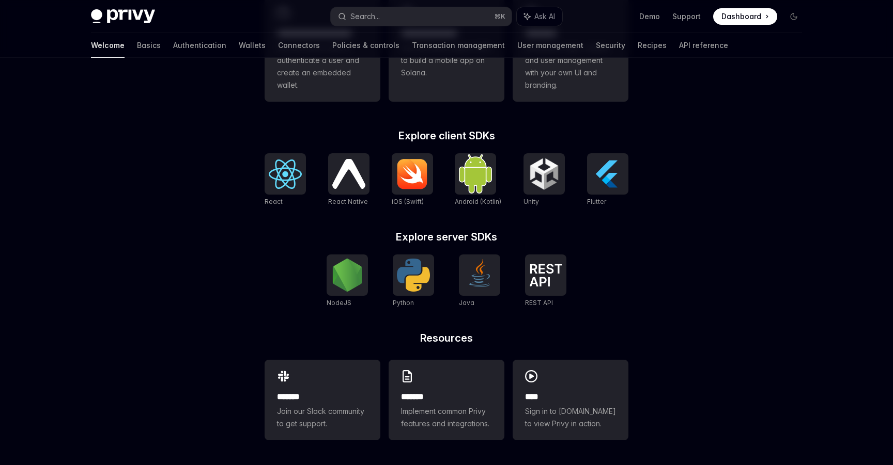 The image size is (893, 465). I want to click on span: Use the React Native SDK to build a mobile app on Solana., so click(446, 60).